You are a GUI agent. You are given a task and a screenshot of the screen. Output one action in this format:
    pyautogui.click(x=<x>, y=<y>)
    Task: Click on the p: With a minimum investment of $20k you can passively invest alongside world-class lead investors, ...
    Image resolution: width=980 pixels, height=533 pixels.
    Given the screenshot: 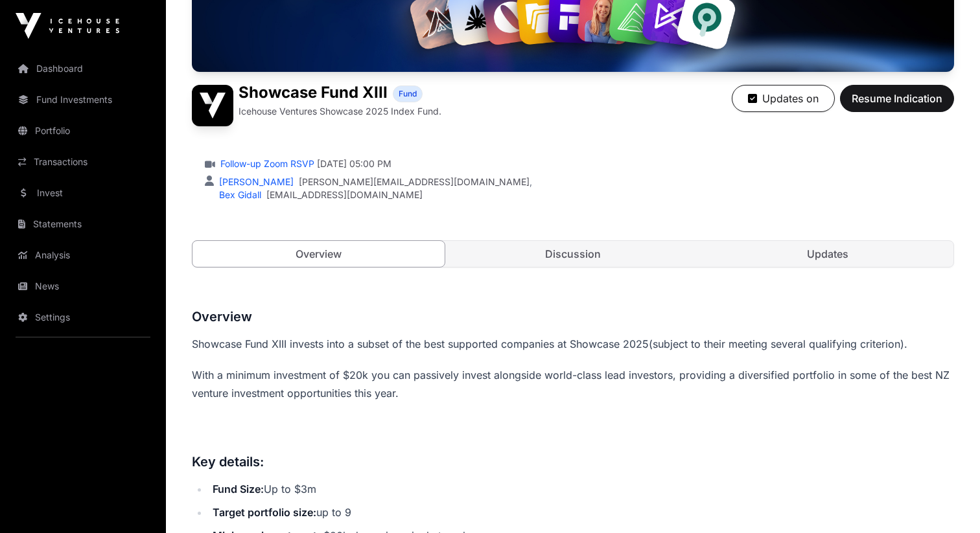 What is the action you would take?
    pyautogui.click(x=573, y=384)
    